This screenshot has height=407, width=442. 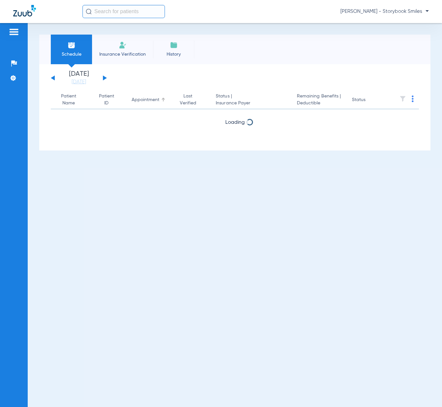 I want to click on img: group-dot-blue.svg, so click(x=412, y=99).